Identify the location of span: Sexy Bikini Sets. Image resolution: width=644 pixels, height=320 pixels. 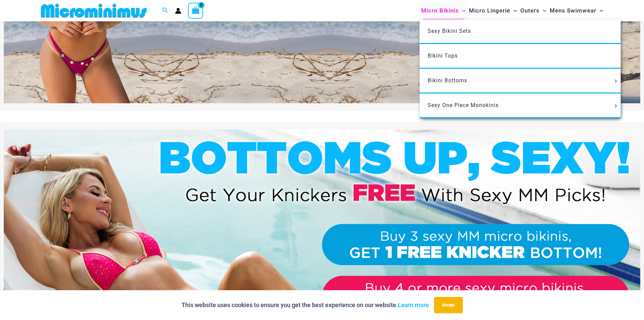
(449, 31).